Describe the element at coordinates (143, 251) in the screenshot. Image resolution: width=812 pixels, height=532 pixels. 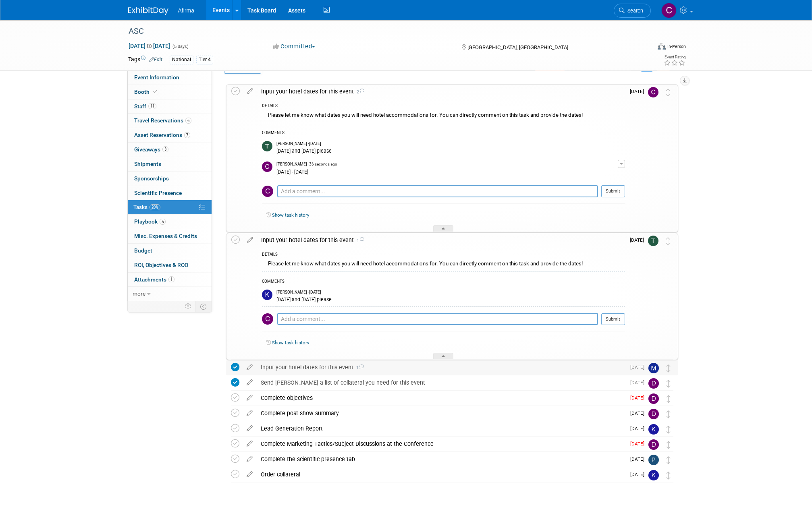
I see `span: Budget` at that location.